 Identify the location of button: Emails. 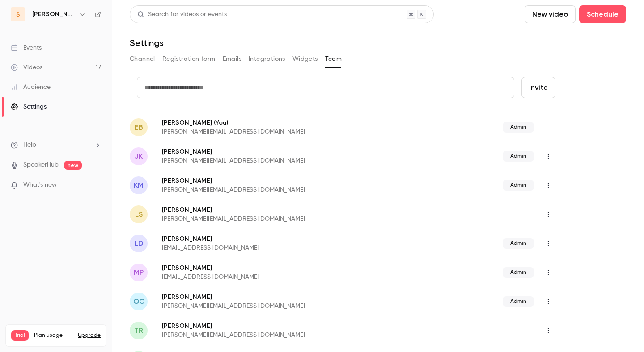
(232, 59).